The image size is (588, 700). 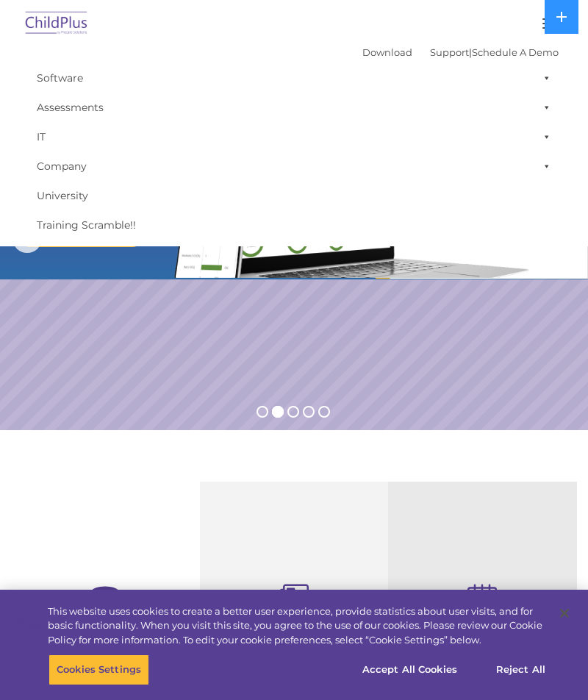 What do you see at coordinates (294, 78) in the screenshot?
I see `a: Software` at bounding box center [294, 78].